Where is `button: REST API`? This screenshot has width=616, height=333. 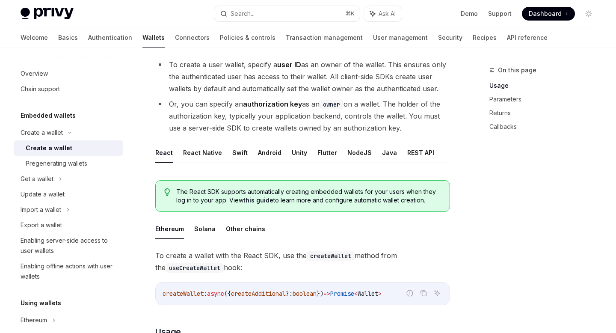 button: REST API is located at coordinates (421, 152).